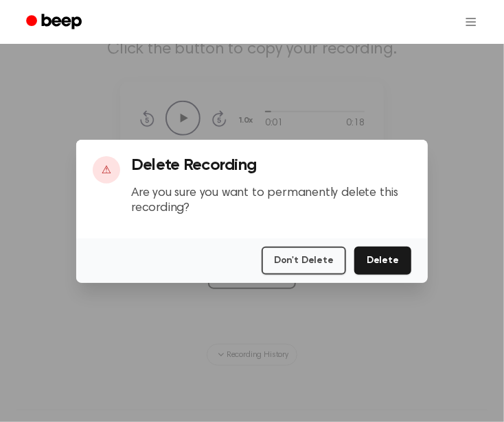  I want to click on button: Delete, so click(382, 261).